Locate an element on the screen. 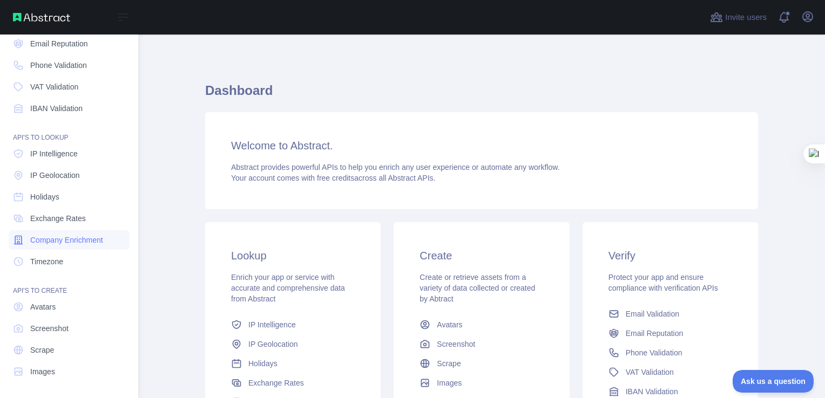  button: Invite users is located at coordinates (738, 17).